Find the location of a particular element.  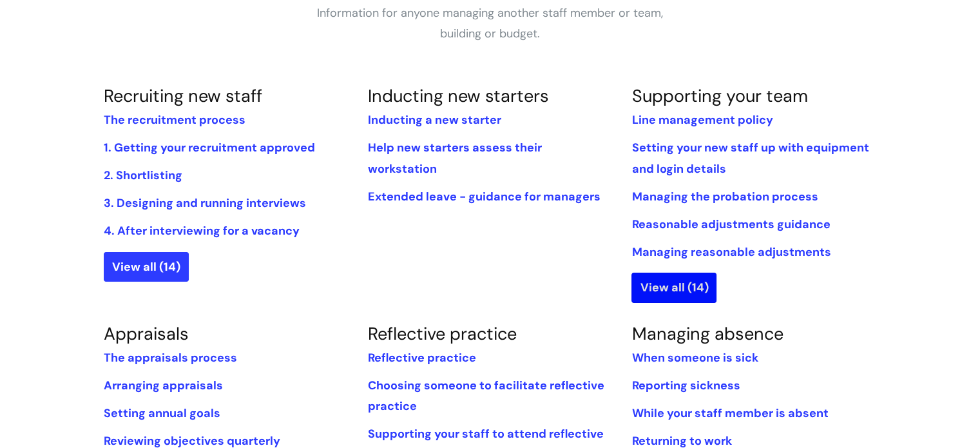

a: Reasonable adjustments guidance is located at coordinates (731, 224).